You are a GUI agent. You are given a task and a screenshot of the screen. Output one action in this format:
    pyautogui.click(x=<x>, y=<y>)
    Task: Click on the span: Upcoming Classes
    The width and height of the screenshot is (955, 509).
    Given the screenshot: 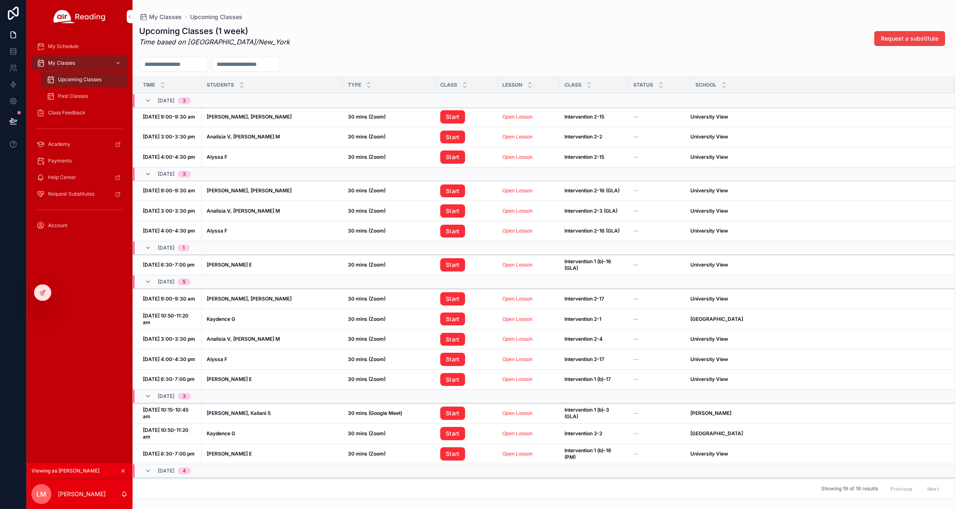 What is the action you would take?
    pyautogui.click(x=216, y=17)
    